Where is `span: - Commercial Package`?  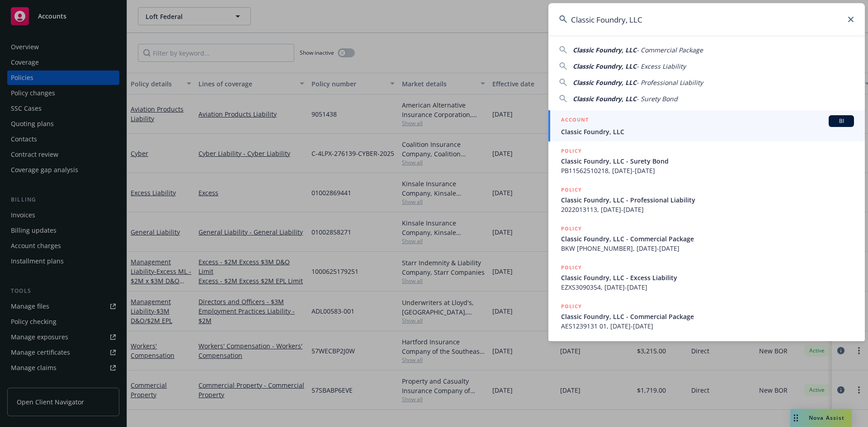
span: - Commercial Package is located at coordinates (670, 50).